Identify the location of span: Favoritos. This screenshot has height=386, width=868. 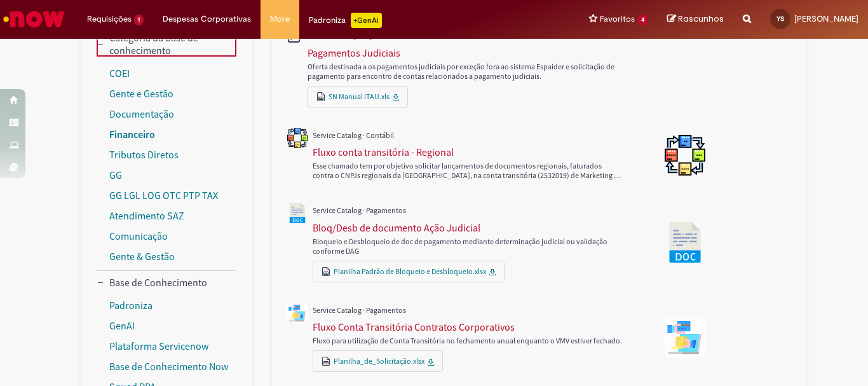
(617, 19).